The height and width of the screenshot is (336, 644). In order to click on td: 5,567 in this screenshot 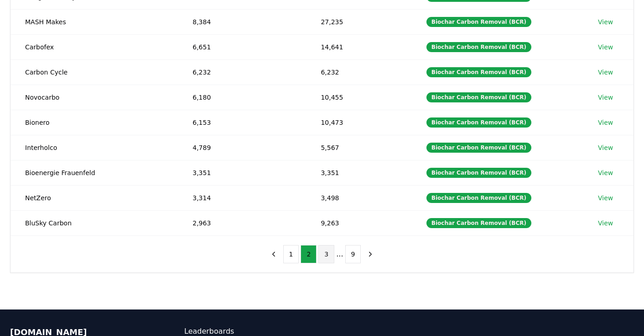, I will do `click(358, 147)`.